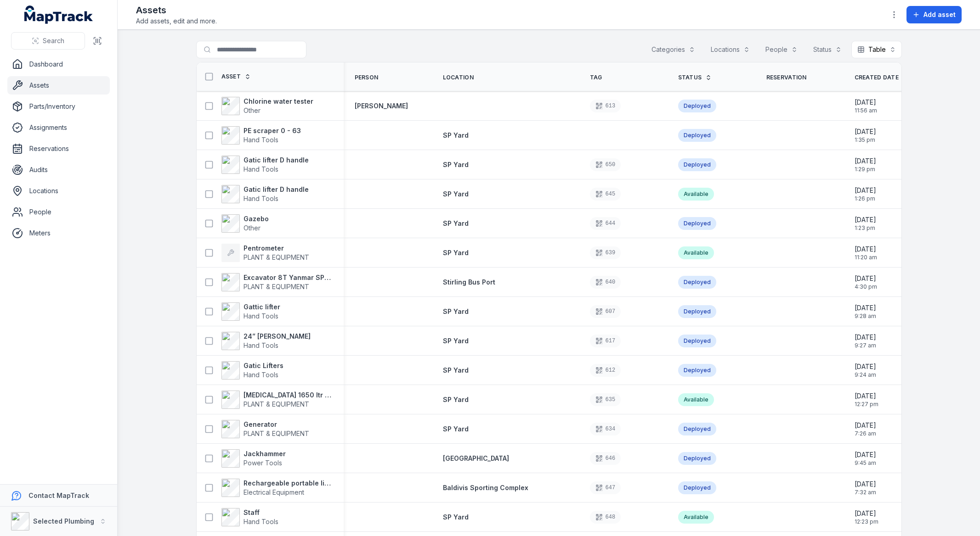  Describe the element at coordinates (865, 199) in the screenshot. I see `span: 1:26 pm` at that location.